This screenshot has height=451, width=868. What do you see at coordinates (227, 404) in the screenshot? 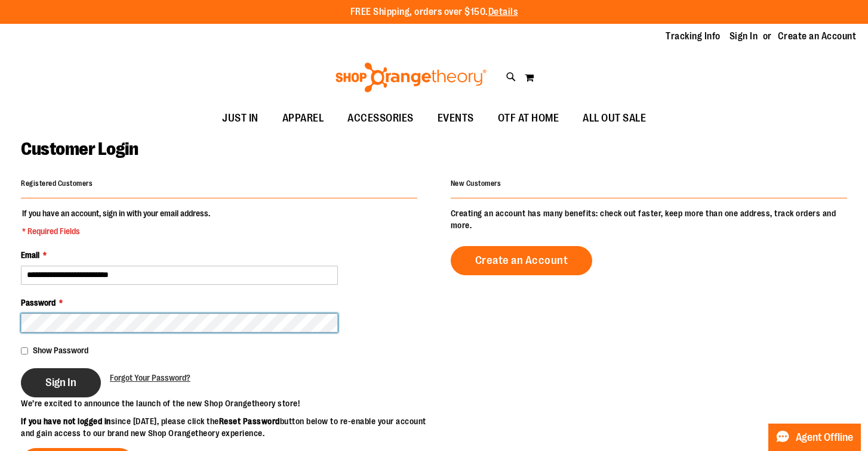
I see `p: We’re excited to announce the launch of the new Shop Orangetheory store!` at bounding box center [227, 404].